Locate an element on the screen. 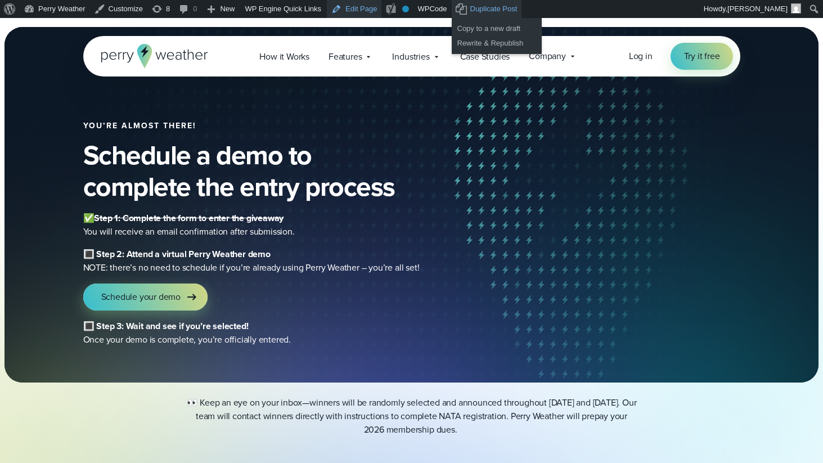 The width and height of the screenshot is (823, 463). a: Copy to a new draft is located at coordinates (497, 29).